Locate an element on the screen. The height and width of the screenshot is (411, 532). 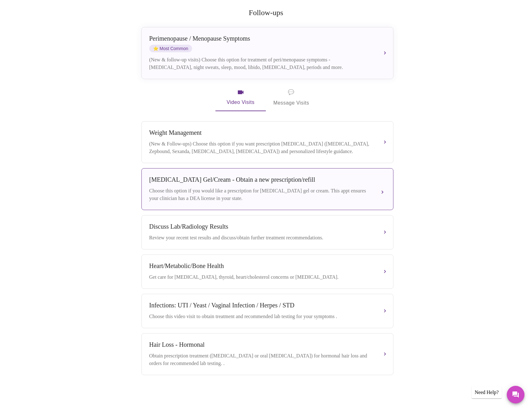
div: Heart/Metabolic/Bone Health is located at coordinates (261, 266).